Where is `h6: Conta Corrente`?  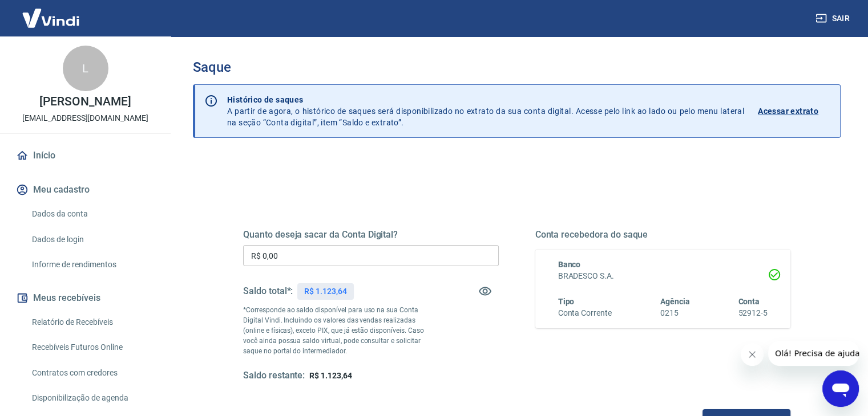 h6: Conta Corrente is located at coordinates (585, 313).